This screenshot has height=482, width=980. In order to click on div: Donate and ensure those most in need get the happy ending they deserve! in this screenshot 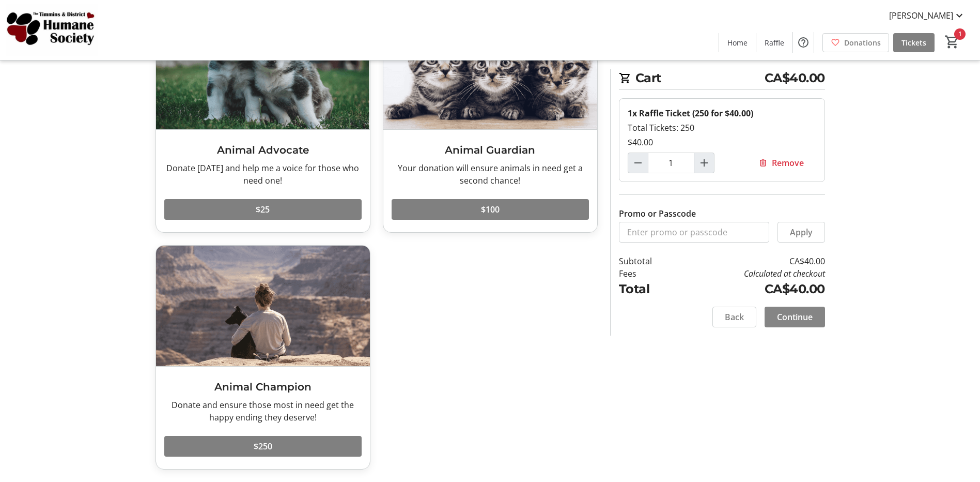, I will do `click(263, 411)`.